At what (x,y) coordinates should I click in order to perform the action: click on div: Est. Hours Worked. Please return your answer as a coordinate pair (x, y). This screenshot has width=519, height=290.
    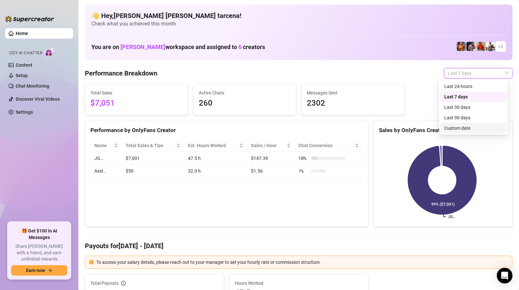
    Looking at the image, I should click on (213, 145).